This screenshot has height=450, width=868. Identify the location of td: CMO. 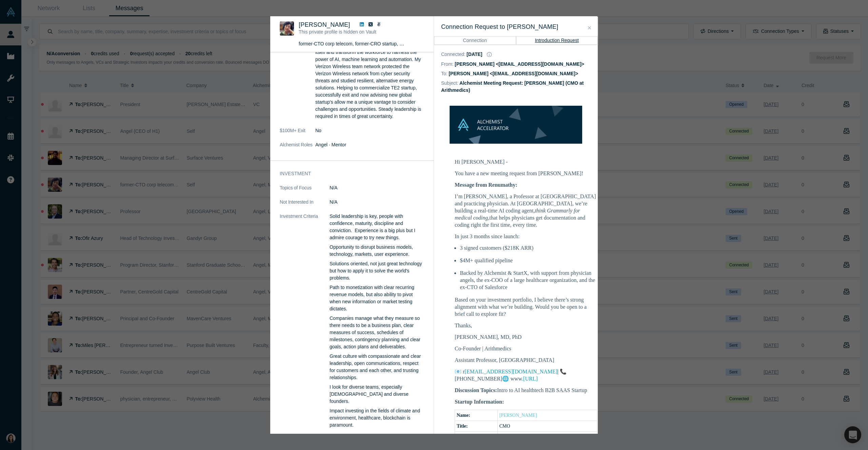
(547, 426).